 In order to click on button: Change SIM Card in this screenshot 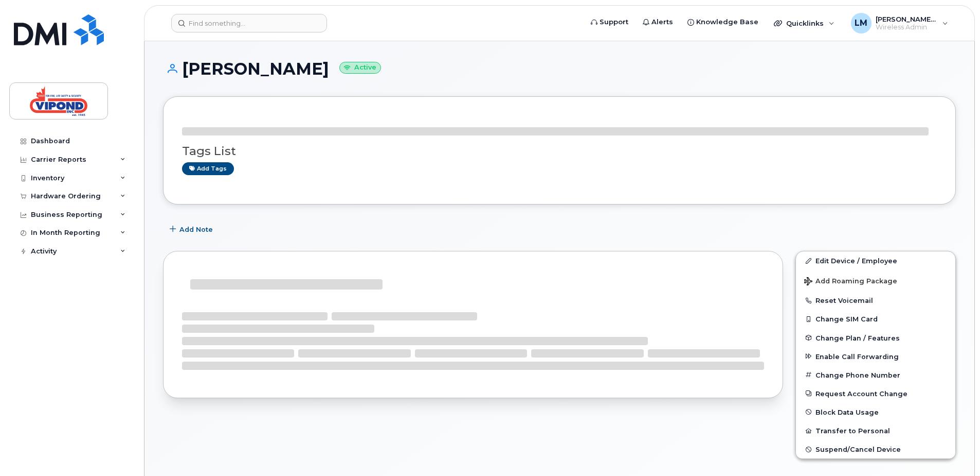, I will do `click(876, 318)`.